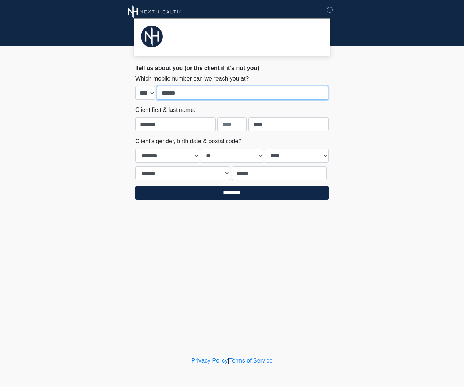  Describe the element at coordinates (165, 110) in the screenshot. I see `label: Client first & last name:` at that location.